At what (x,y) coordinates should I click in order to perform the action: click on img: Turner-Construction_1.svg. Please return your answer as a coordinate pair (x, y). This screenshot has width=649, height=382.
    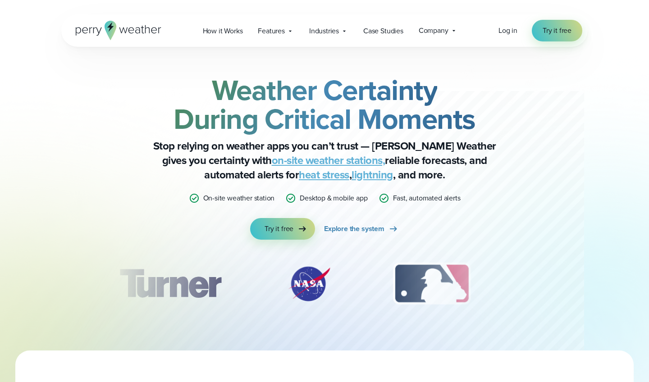
    Looking at the image, I should click on (170, 284).